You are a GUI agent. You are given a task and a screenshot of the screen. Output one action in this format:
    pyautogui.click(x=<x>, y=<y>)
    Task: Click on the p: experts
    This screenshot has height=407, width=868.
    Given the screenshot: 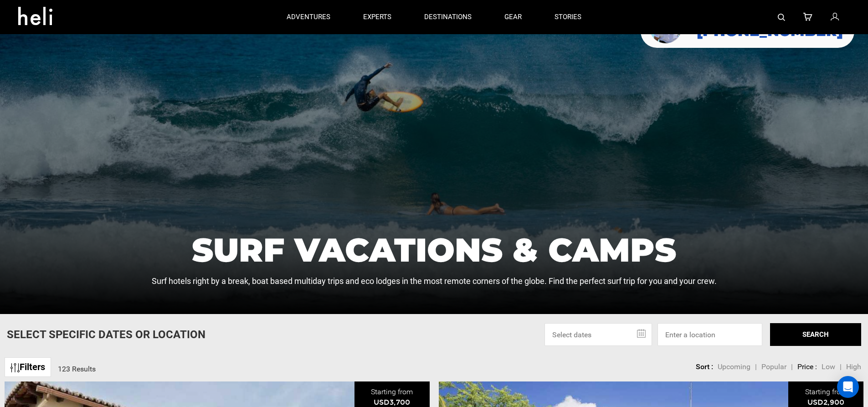 What is the action you would take?
    pyautogui.click(x=378, y=17)
    